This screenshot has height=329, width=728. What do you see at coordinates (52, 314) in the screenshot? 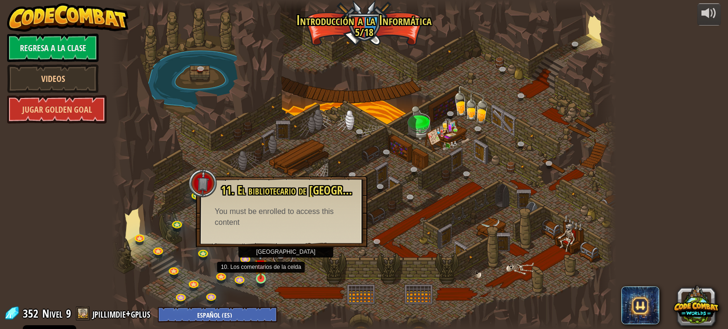
I see `span: Nivel` at bounding box center [52, 314].